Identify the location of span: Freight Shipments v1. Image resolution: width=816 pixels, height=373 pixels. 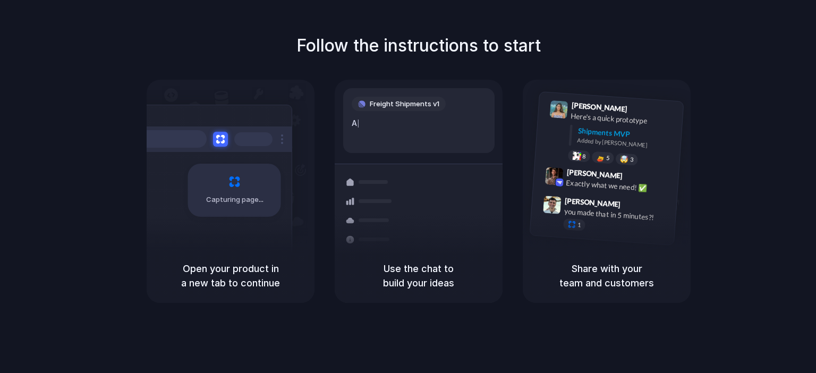
(404, 104).